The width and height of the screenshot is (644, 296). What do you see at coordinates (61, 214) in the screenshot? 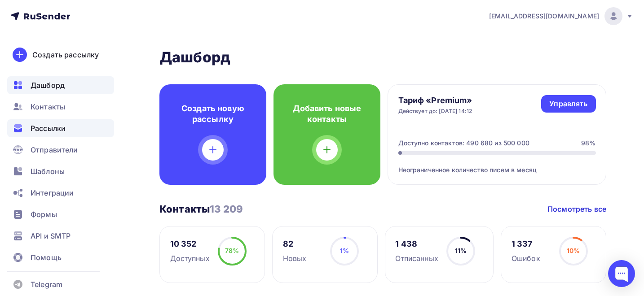
I see `a: Формы` at bounding box center [61, 214].